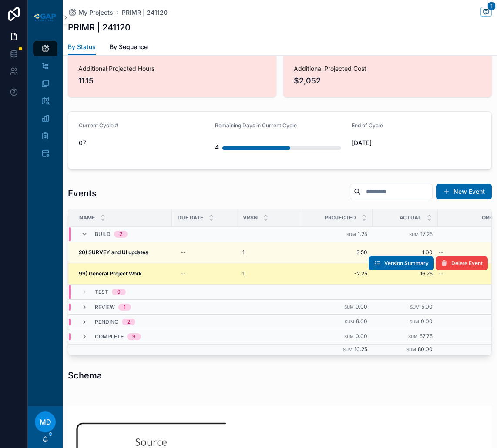  I want to click on a: 20) SURVEY and UI updates, so click(123, 253).